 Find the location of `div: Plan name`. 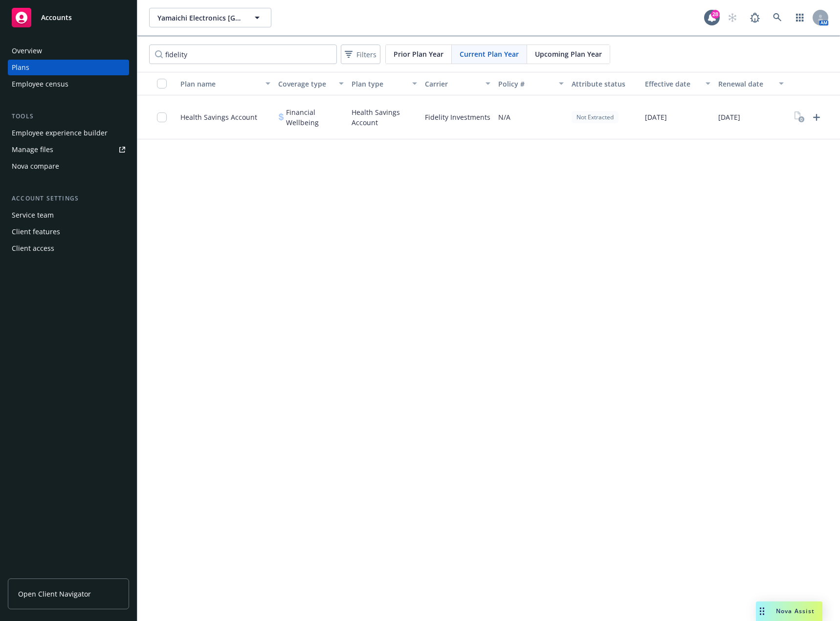

div: Plan name is located at coordinates (220, 84).